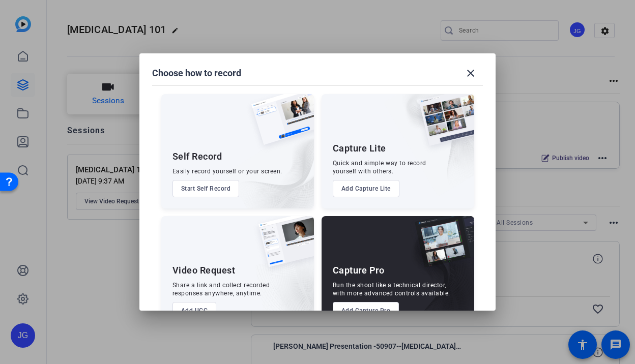 This screenshot has width=635, height=364. Describe the element at coordinates (359, 149) in the screenshot. I see `div: Capture Lite` at that location.